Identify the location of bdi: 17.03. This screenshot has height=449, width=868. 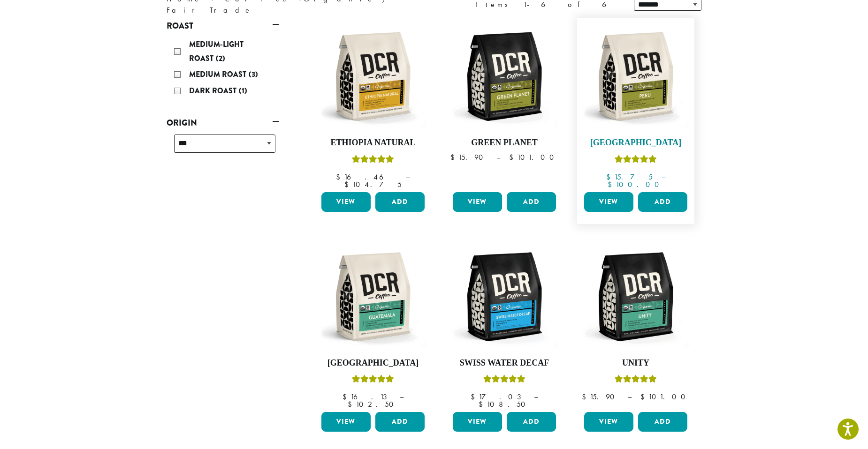
(498, 397).